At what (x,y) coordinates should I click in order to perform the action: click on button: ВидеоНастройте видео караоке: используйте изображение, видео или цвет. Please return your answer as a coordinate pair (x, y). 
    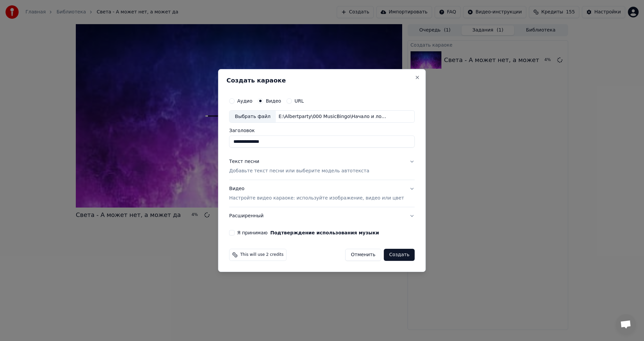
    Looking at the image, I should click on (322, 194).